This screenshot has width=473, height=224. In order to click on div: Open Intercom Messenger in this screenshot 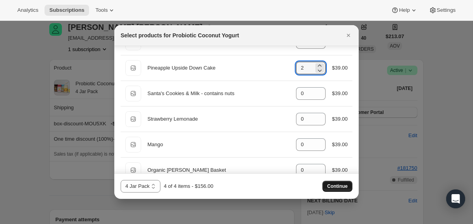, I will do `click(455, 199)`.